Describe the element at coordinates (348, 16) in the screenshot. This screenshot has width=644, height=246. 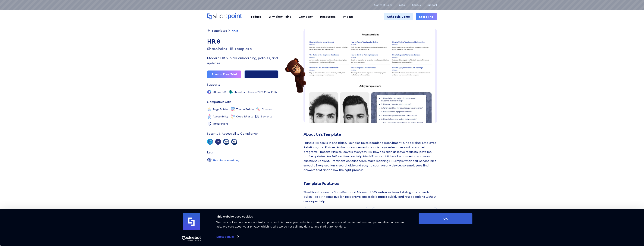
I see `div: Pricing` at that location.